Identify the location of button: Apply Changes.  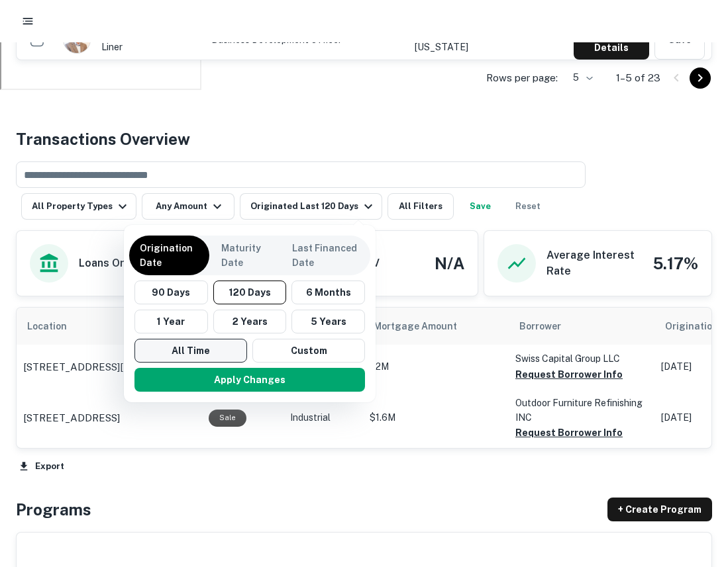
(250, 380).